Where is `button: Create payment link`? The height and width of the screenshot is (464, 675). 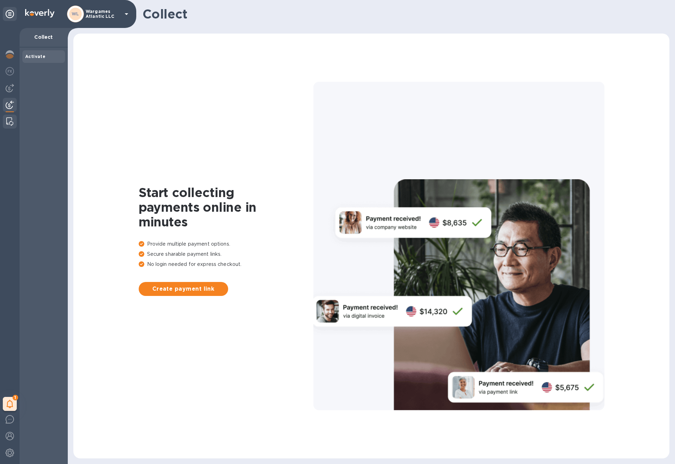
button: Create payment link is located at coordinates (183, 289).